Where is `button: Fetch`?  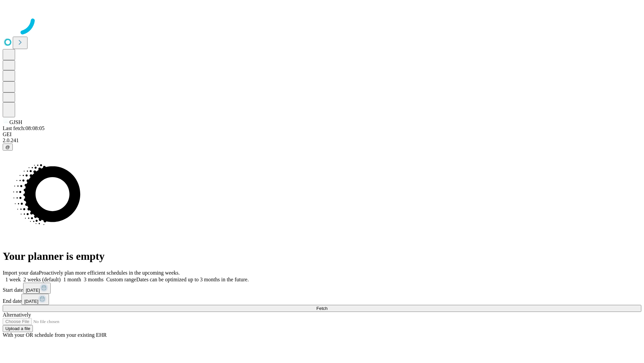 button: Fetch is located at coordinates (322, 308).